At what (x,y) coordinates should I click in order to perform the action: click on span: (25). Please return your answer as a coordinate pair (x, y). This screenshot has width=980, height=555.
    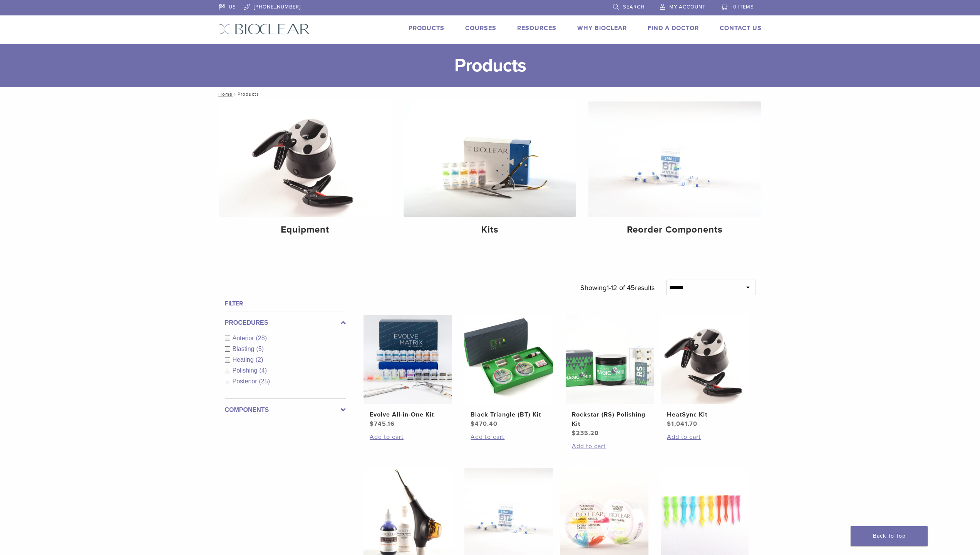
    Looking at the image, I should click on (265, 381).